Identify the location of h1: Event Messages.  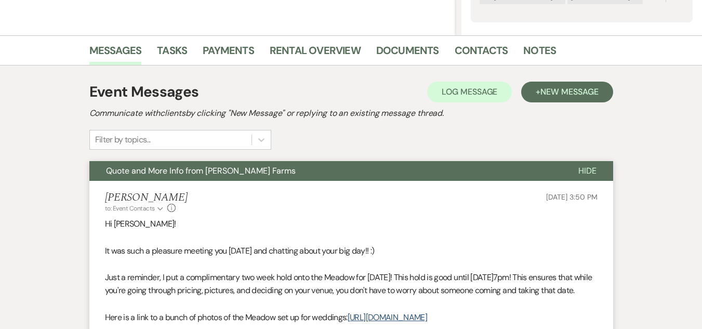
(144, 92).